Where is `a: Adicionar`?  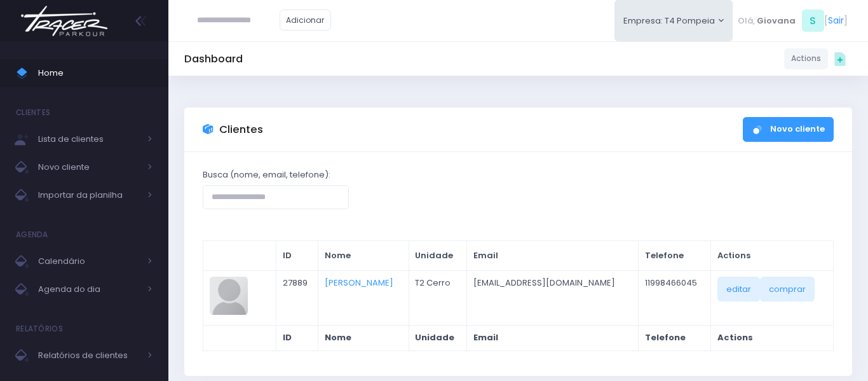 a: Adicionar is located at coordinates (306, 20).